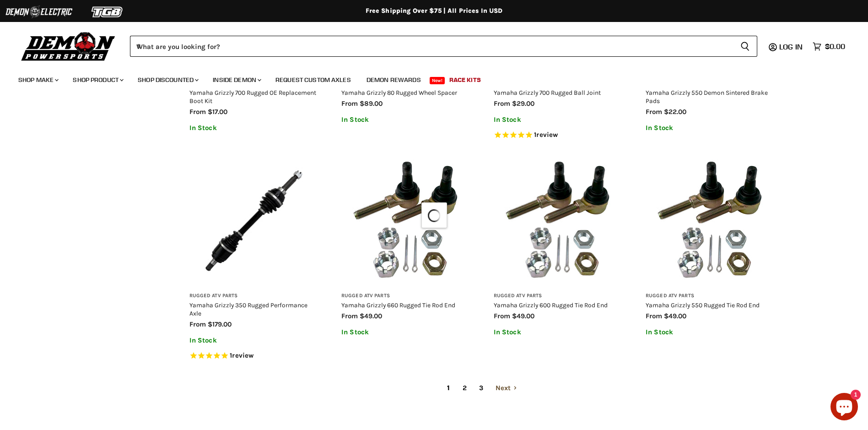 This screenshot has height=430, width=868. What do you see at coordinates (792, 47) in the screenshot?
I see `a: Log in` at bounding box center [792, 47].